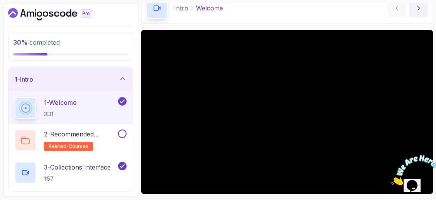 The height and width of the screenshot is (200, 436). I want to click on button: 1-Welcome3:31, so click(71, 108).